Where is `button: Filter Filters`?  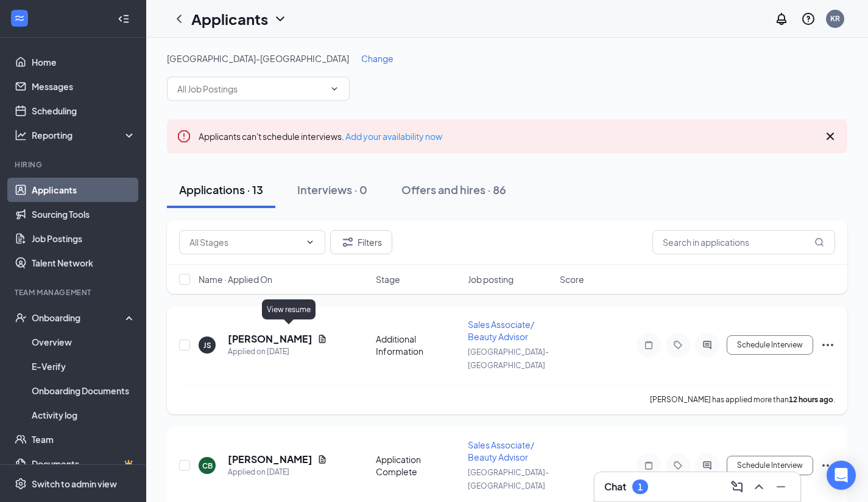 button: Filter Filters is located at coordinates (361, 242).